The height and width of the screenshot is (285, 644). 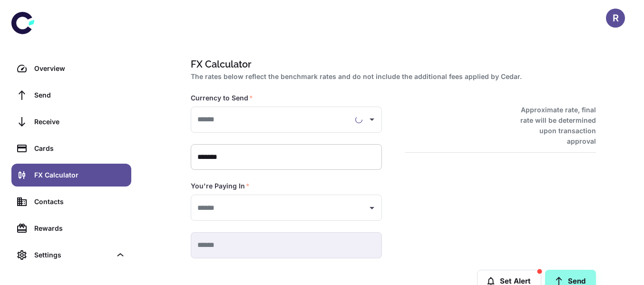 I want to click on label: Currency to Send, so click(x=222, y=98).